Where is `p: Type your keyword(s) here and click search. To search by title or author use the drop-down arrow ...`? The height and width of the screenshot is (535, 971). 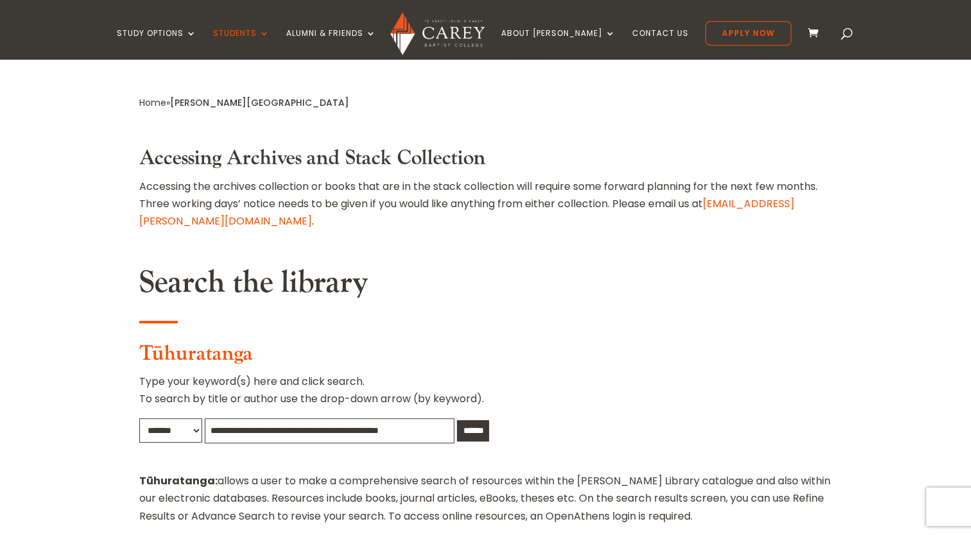
p: Type your keyword(s) here and click search. To search by title or author use the drop-down arrow ... is located at coordinates (486, 395).